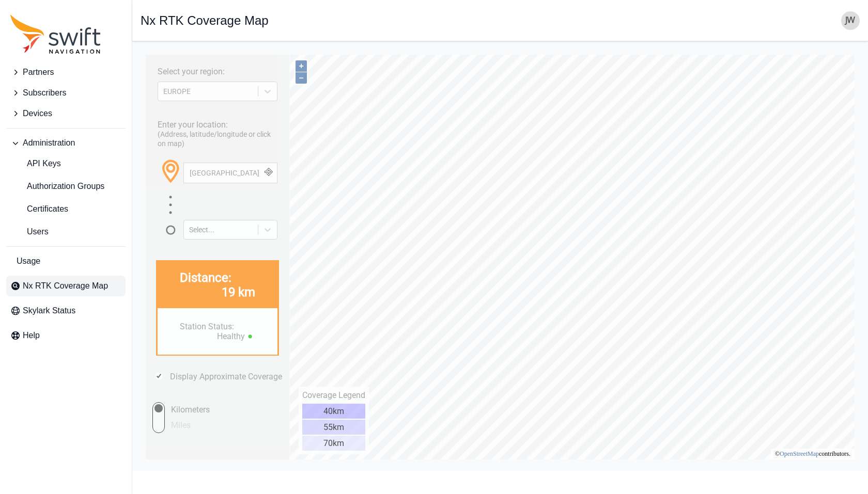 The height and width of the screenshot is (494, 868). What do you see at coordinates (672, 404) in the screenshot?
I see `li: © contributors.` at bounding box center [672, 404].